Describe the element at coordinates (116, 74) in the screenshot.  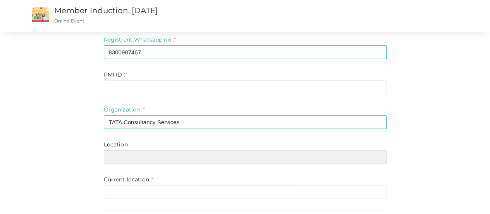
I see `label: PMI ID :` at that location.